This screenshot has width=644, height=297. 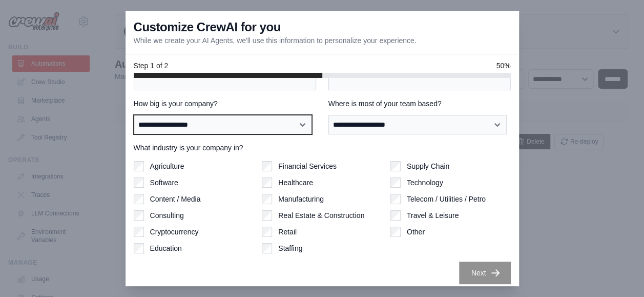 I want to click on label: Manufacturing, so click(x=301, y=199).